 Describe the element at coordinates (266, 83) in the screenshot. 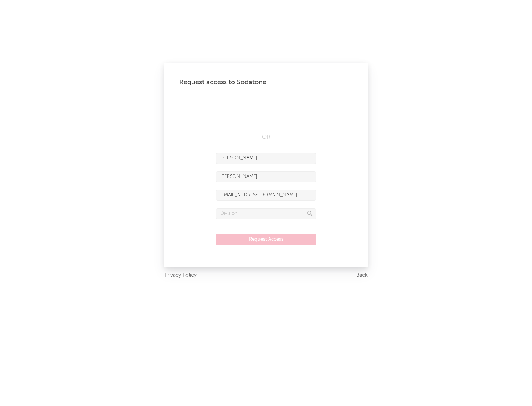

I see `div: Request access to Sodatone` at that location.